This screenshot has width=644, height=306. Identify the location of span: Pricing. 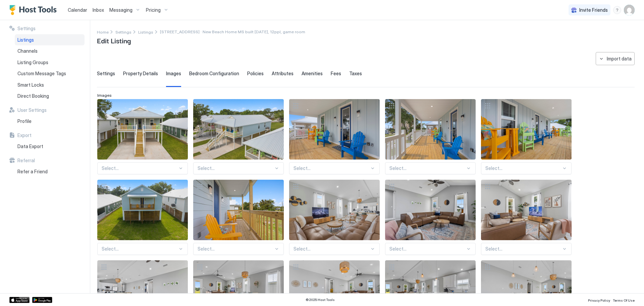
(154, 10).